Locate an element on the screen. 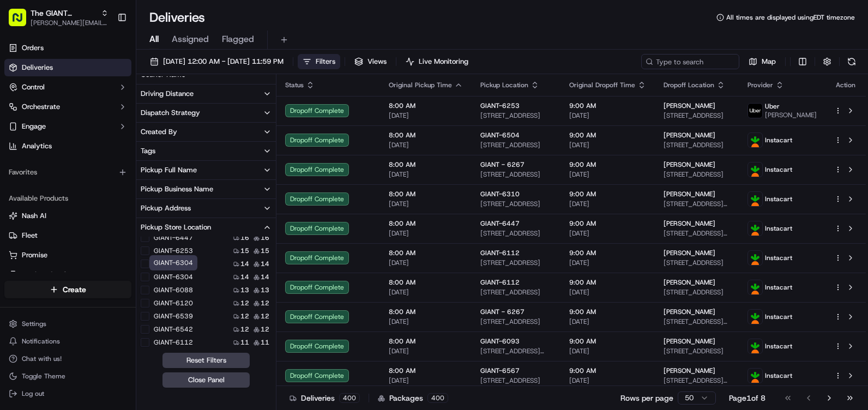 Image resolution: width=868 pixels, height=410 pixels. div: Pickup Store Location is located at coordinates (175, 228).